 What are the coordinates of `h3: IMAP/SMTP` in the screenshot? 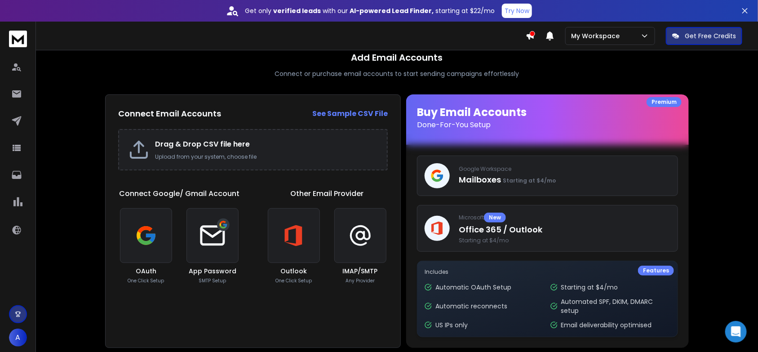 It's located at (360, 271).